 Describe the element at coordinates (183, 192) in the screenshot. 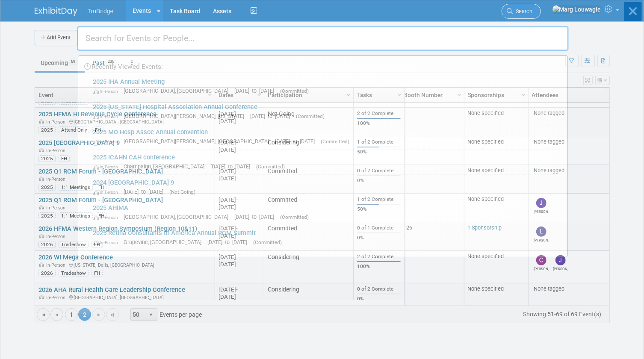

I see `span: (Not Going)` at that location.